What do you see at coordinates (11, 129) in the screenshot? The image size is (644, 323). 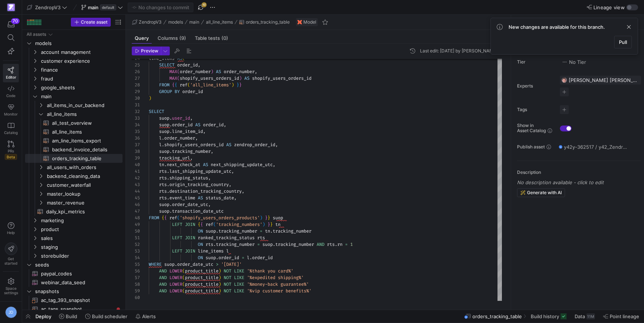 I see `a: Catalog` at bounding box center [11, 129].